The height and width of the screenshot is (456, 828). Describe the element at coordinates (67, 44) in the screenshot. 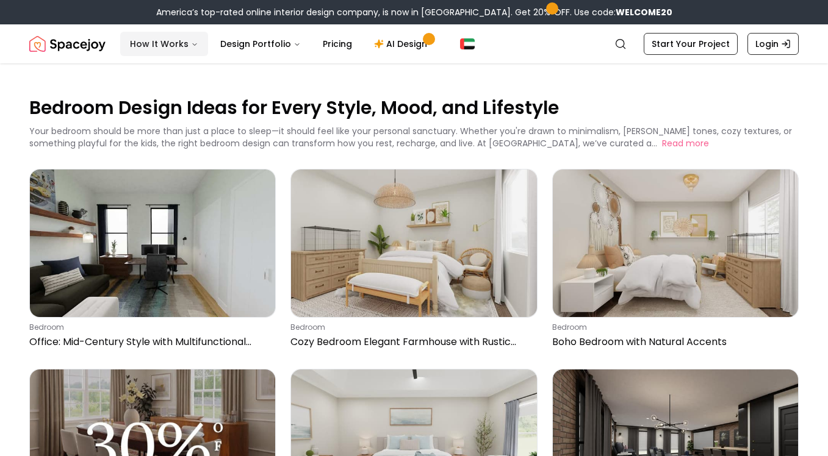

I see `a: Spacejoy` at that location.